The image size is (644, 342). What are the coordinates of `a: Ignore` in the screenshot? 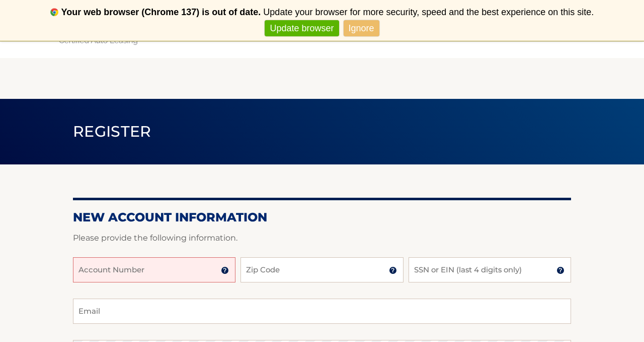 It's located at (361, 28).